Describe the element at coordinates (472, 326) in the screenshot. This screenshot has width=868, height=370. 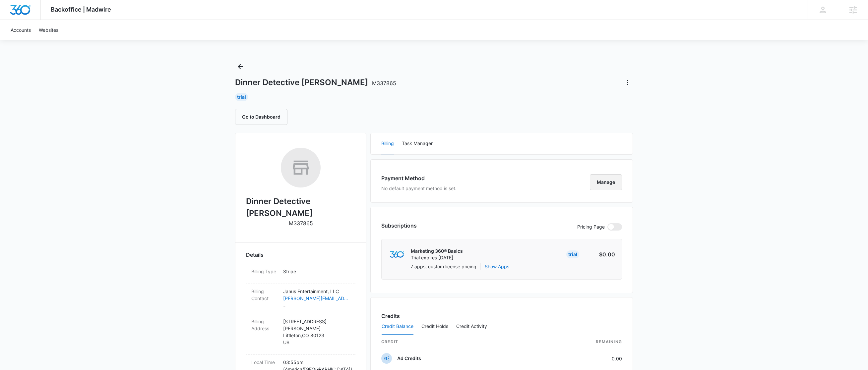
I see `button: Credit Activity` at that location.